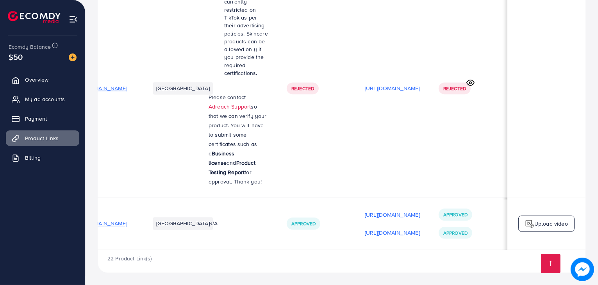  What do you see at coordinates (230, 107) in the screenshot?
I see `a: Adreach Support` at bounding box center [230, 107].